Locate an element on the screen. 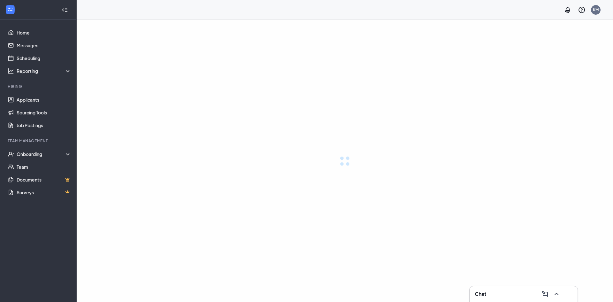 The width and height of the screenshot is (613, 302). button: ChevronUp is located at coordinates (556, 294).